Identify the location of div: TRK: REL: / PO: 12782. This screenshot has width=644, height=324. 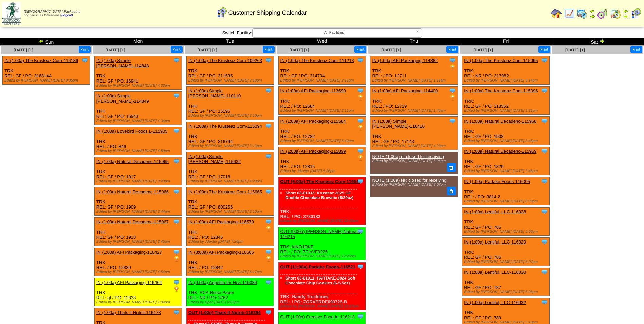
(322, 131).